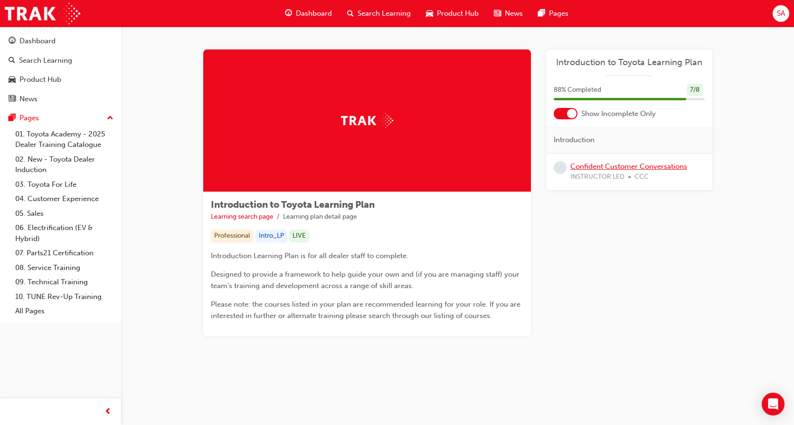 This screenshot has width=794, height=425. Describe the element at coordinates (560, 167) in the screenshot. I see `span: learningRecordVerb_NONE-icon` at that location.